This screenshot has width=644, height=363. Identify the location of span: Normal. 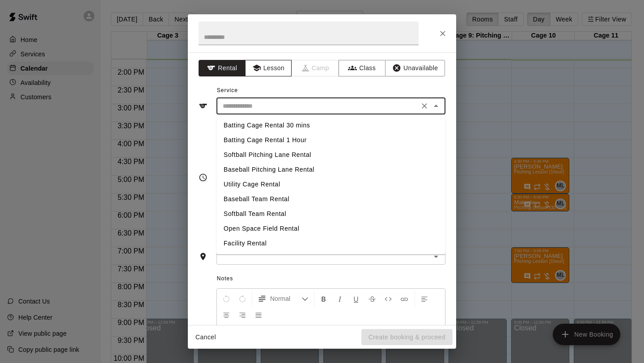
(286, 299).